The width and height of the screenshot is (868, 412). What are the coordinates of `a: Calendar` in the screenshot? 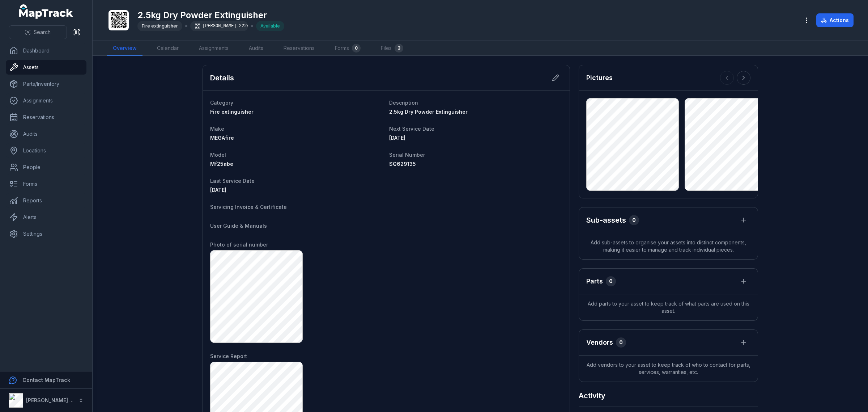 It's located at (168, 48).